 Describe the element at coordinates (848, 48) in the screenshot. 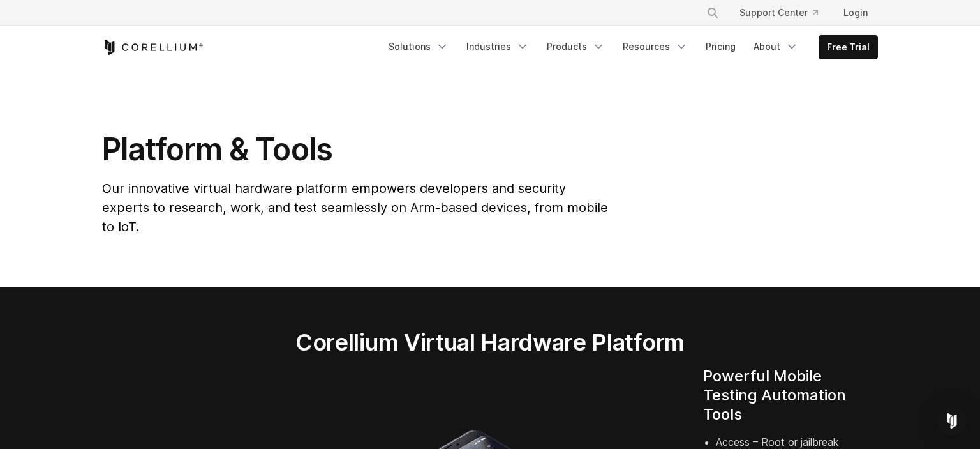

I see `a: Free Trial` at that location.